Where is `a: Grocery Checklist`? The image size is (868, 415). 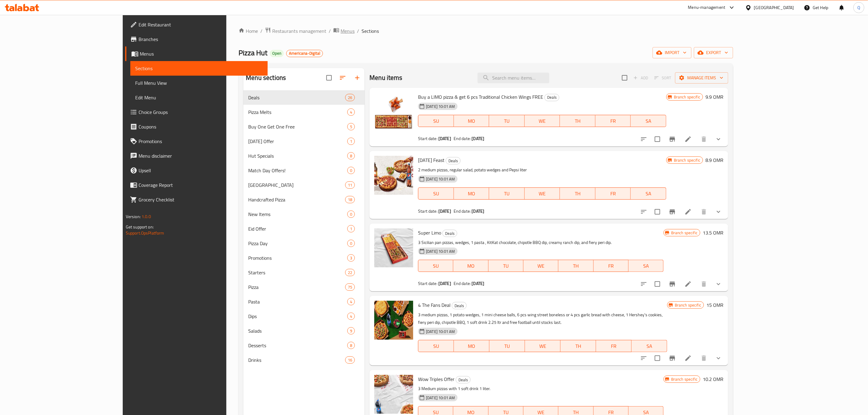
a: Grocery Checklist is located at coordinates (196, 200).